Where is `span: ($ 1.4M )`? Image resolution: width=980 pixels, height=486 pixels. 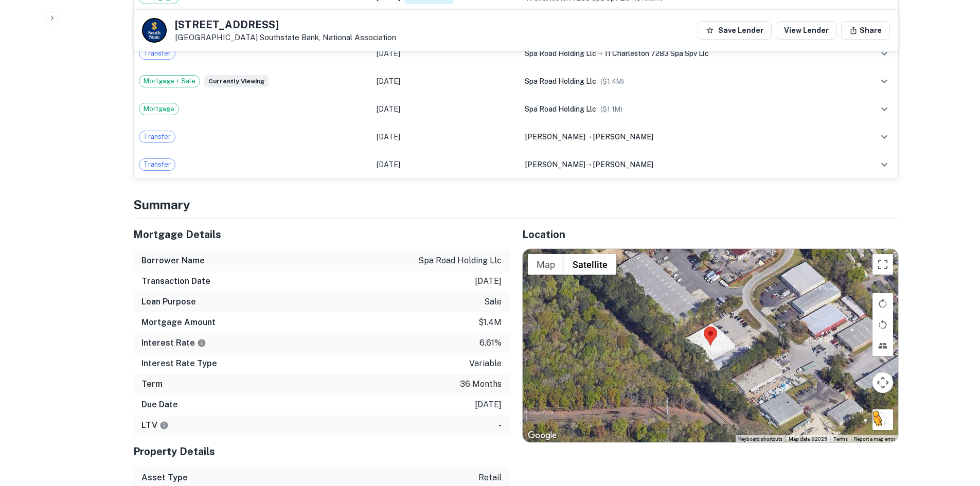 span: ($ 1.4M ) is located at coordinates (612, 81).